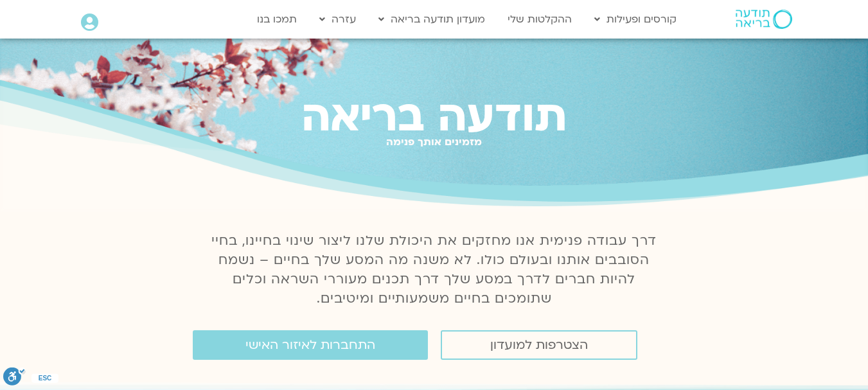 The width and height of the screenshot is (868, 390). Describe the element at coordinates (539, 344) in the screenshot. I see `span: הצטרפות למועדון` at that location.